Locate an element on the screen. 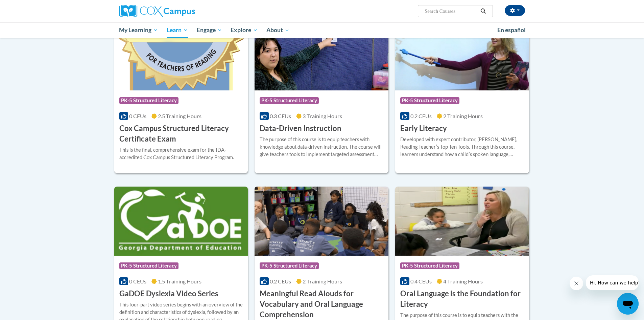  a: Learn is located at coordinates (177, 30).